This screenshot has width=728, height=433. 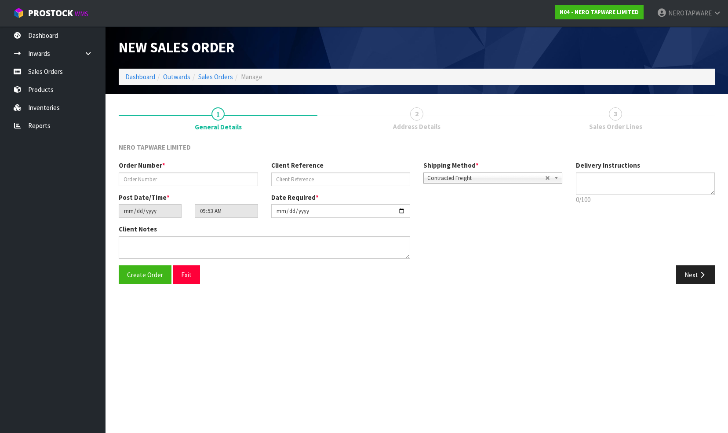 What do you see at coordinates (155, 147) in the screenshot?
I see `span: NERO TAPWARE LIMITED` at bounding box center [155, 147].